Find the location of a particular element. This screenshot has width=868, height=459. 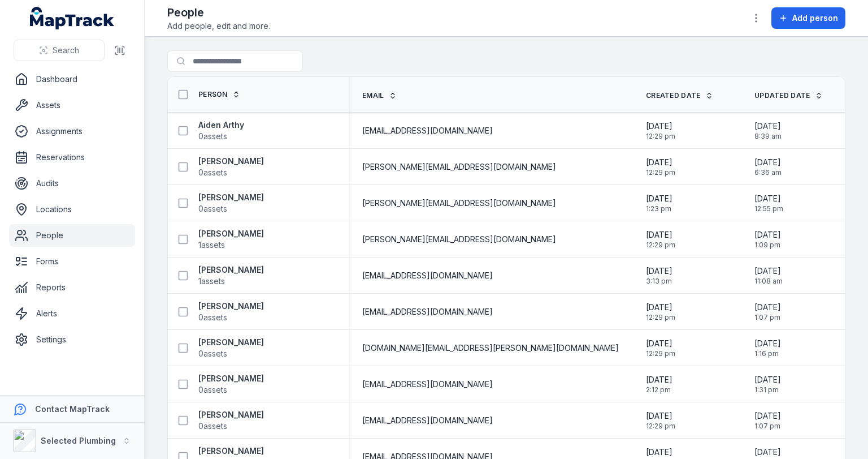

time: 8/11/2025, 1:16:06 PM is located at coordinates (768, 348).